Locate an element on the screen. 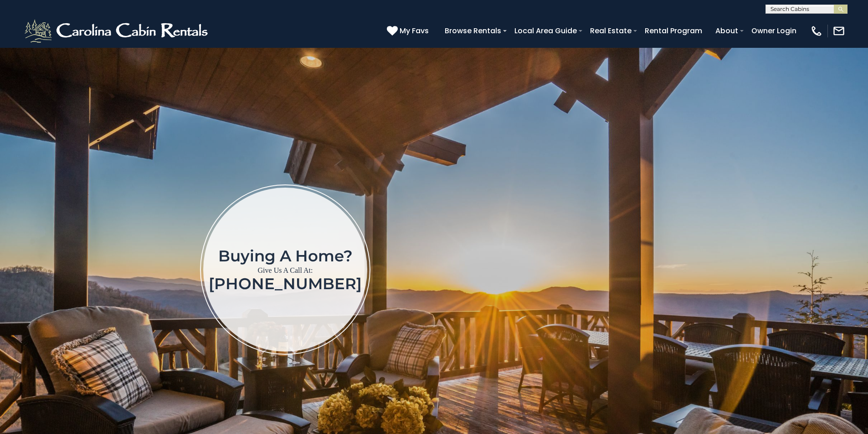 The height and width of the screenshot is (434, 868). a: Rental Program is located at coordinates (674, 30).